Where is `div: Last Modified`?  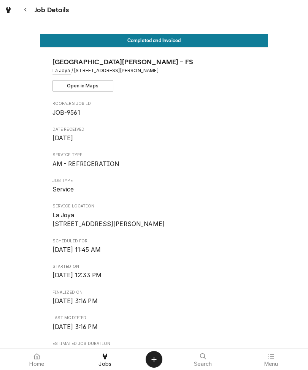
div: Last Modified is located at coordinates (154, 323).